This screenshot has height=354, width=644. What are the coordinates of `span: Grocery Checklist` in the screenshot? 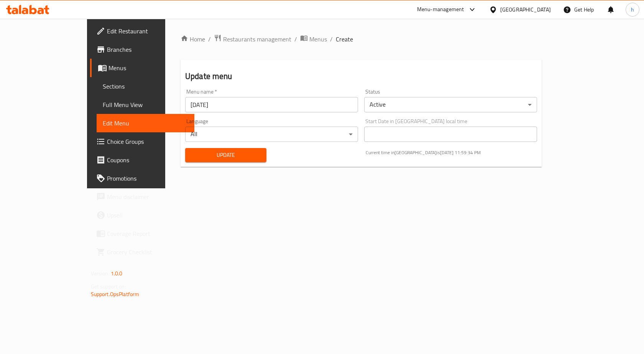 It's located at (148, 252).